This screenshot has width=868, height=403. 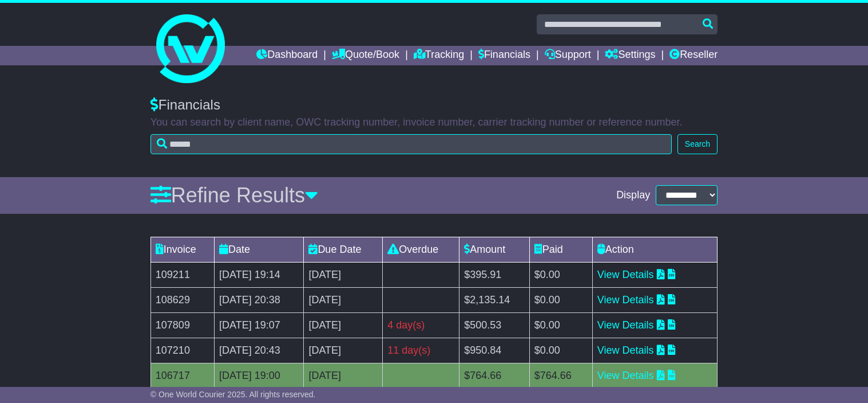 I want to click on span: Display, so click(x=633, y=195).